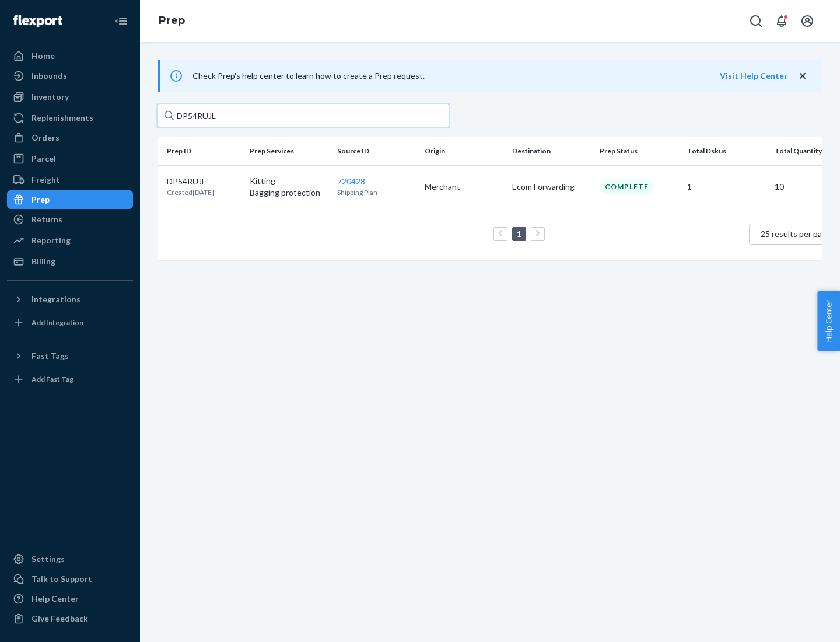 The image size is (840, 642). Describe the element at coordinates (289, 180) in the screenshot. I see `p: Kitting` at that location.